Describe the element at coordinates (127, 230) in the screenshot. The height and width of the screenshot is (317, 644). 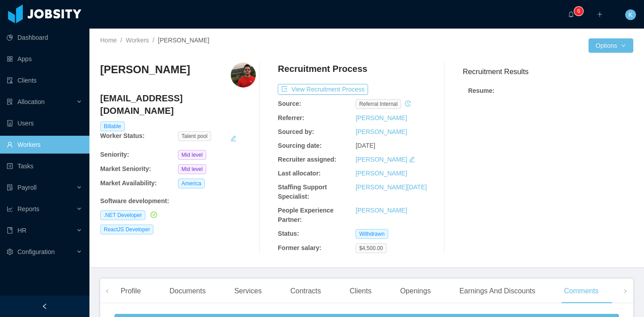
I see `span: ReactJS Developer` at that location.